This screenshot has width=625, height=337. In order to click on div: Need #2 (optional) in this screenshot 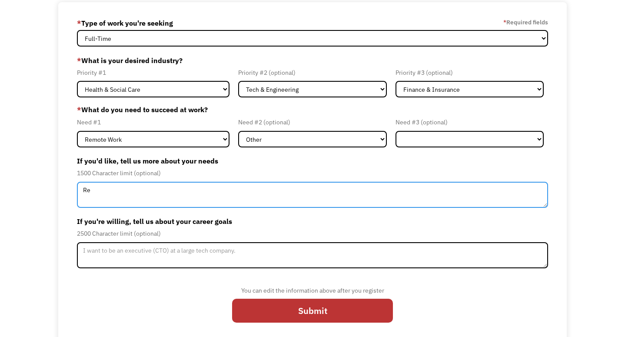, I will do `click(312, 122)`.